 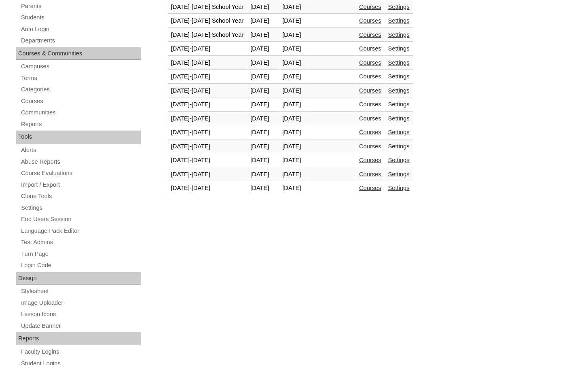 I want to click on a: Campuses, so click(x=80, y=66).